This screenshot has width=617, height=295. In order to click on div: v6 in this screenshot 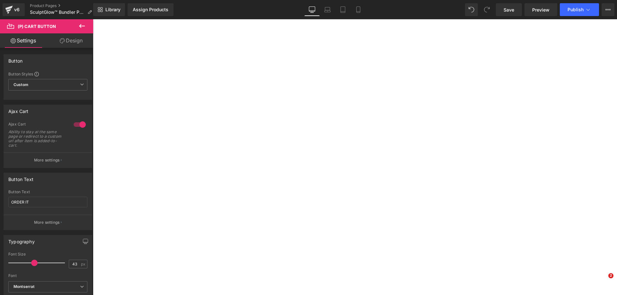, I will do `click(17, 10)`.